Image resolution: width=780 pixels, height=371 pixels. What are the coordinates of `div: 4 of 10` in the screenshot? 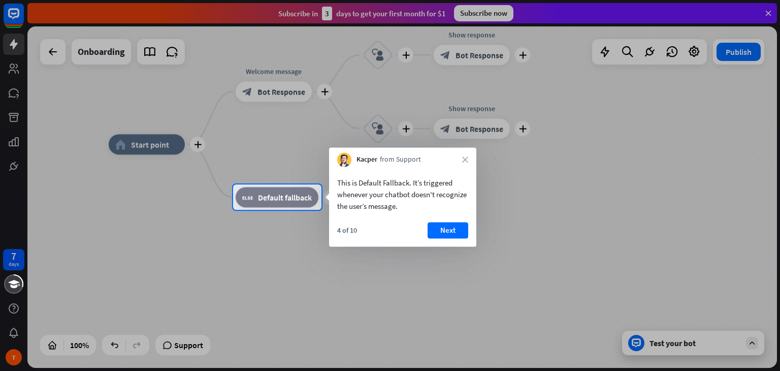 It's located at (347, 230).